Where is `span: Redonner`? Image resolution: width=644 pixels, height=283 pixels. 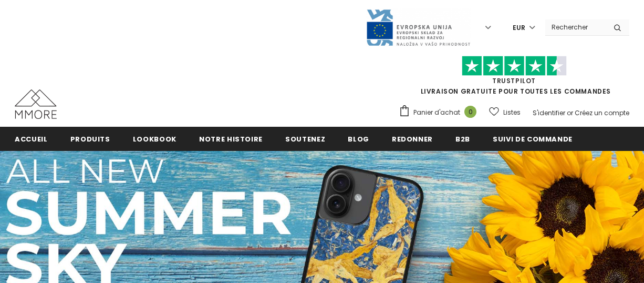 span: Redonner is located at coordinates (413, 138).